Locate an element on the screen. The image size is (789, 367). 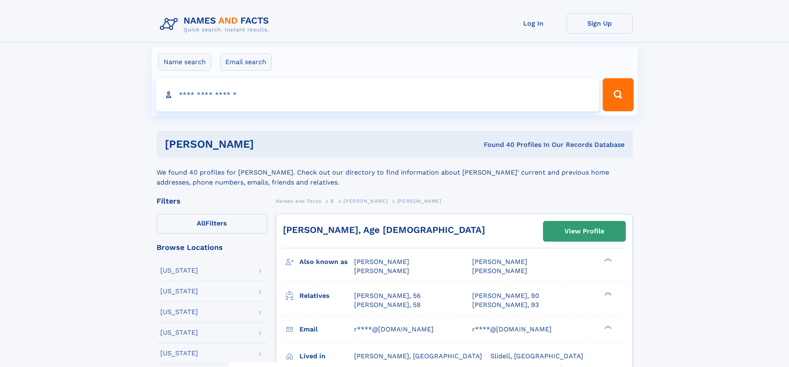
img: Logo Names and Facts is located at coordinates (216, 24).